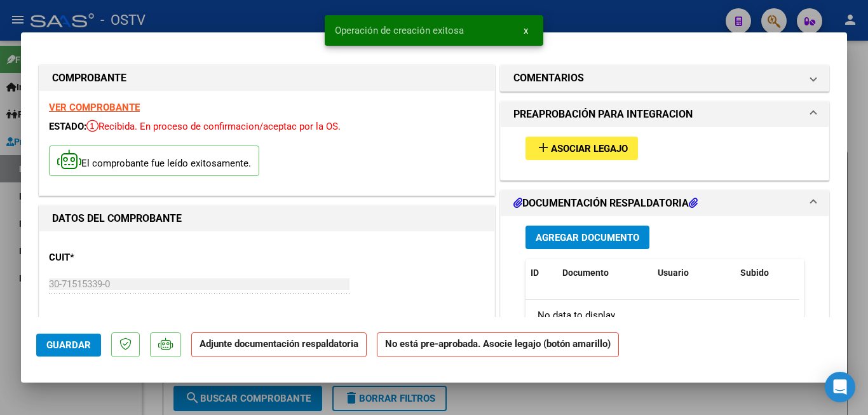 This screenshot has width=868, height=415. I want to click on div: Open Intercom Messenger, so click(840, 387).